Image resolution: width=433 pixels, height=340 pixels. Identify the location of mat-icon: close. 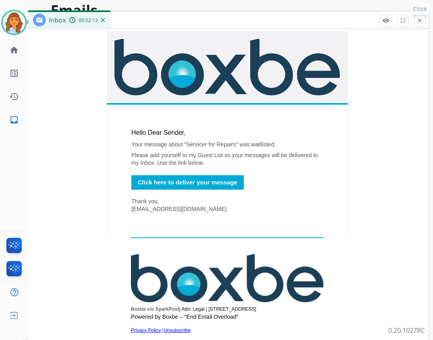
(419, 20).